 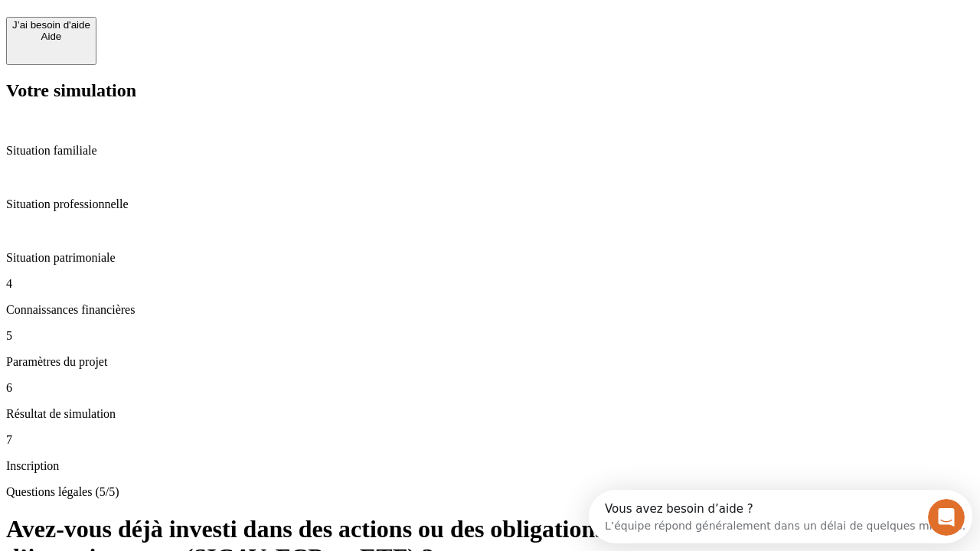 I want to click on p: Questions légales (5/5), so click(x=490, y=492).